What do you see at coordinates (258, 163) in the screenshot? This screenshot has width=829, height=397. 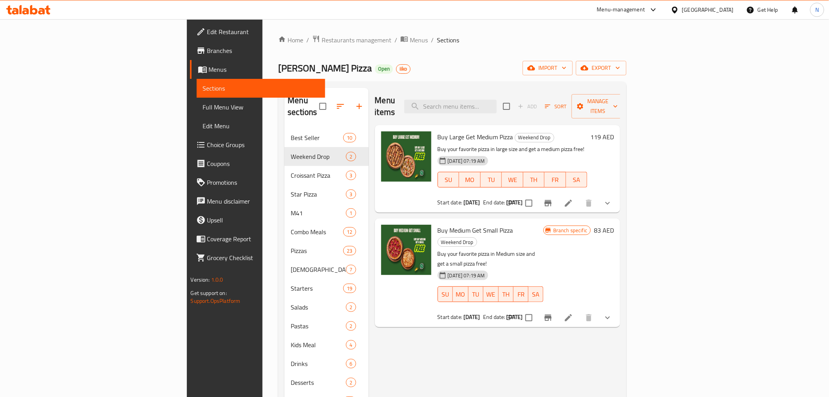 I see `a: Coupons` at bounding box center [258, 163].